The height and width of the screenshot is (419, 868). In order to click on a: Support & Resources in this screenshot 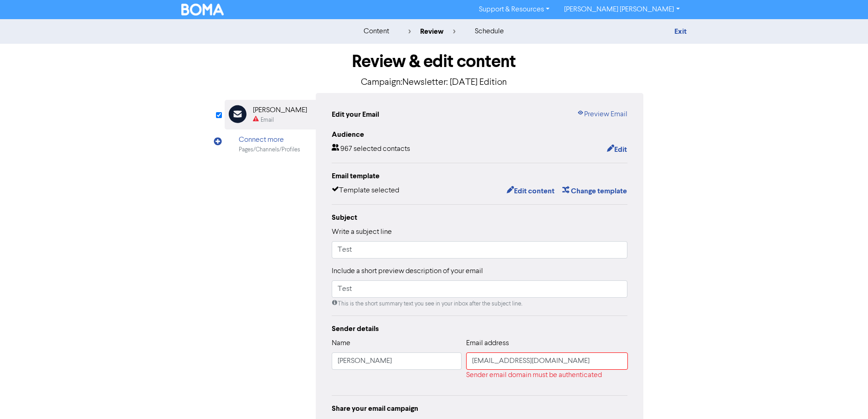, I will do `click(514, 9)`.